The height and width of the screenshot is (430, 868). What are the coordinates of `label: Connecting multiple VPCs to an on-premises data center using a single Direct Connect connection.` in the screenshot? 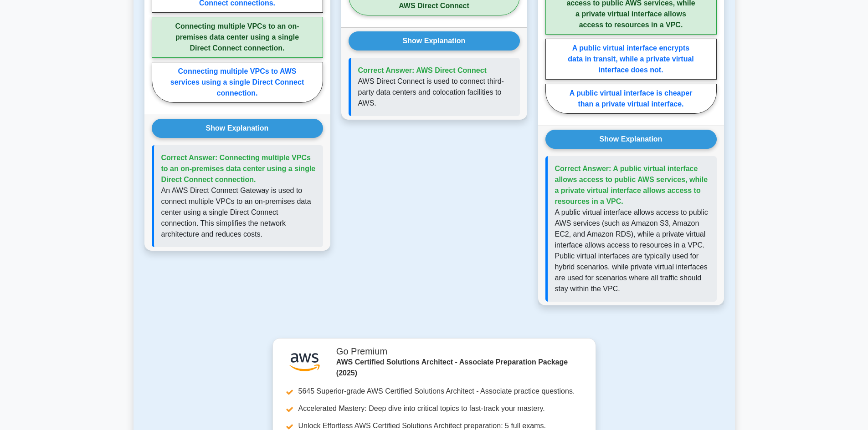 It's located at (238, 37).